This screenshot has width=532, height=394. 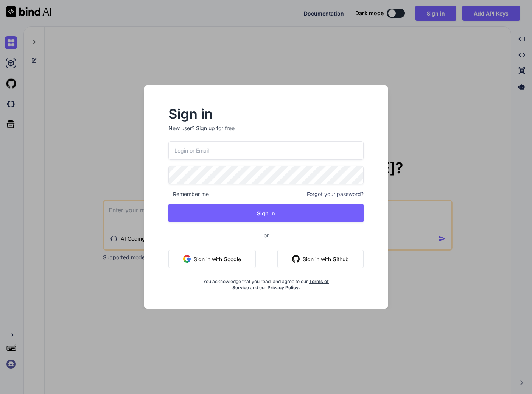 I want to click on div: Sign up for free, so click(x=215, y=128).